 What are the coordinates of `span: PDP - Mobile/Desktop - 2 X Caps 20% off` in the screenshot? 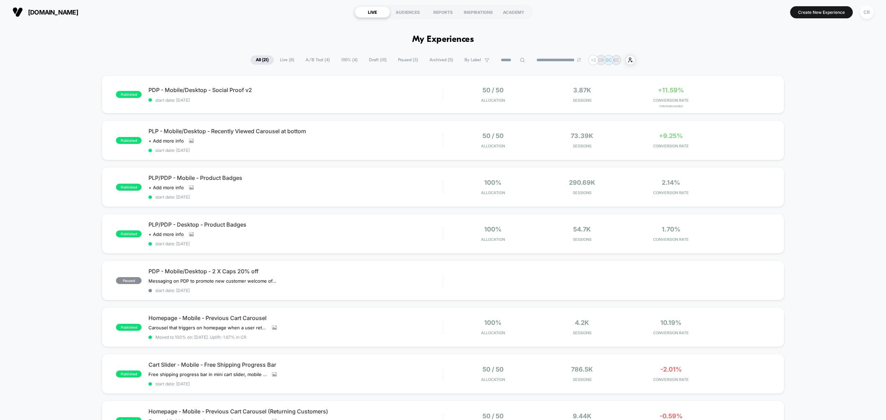 It's located at (296, 271).